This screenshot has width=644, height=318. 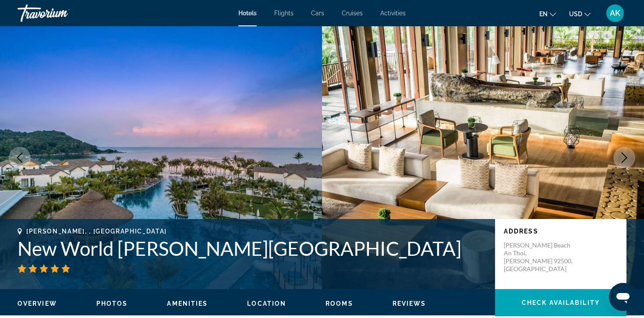 I want to click on button: Previous image, so click(x=20, y=158).